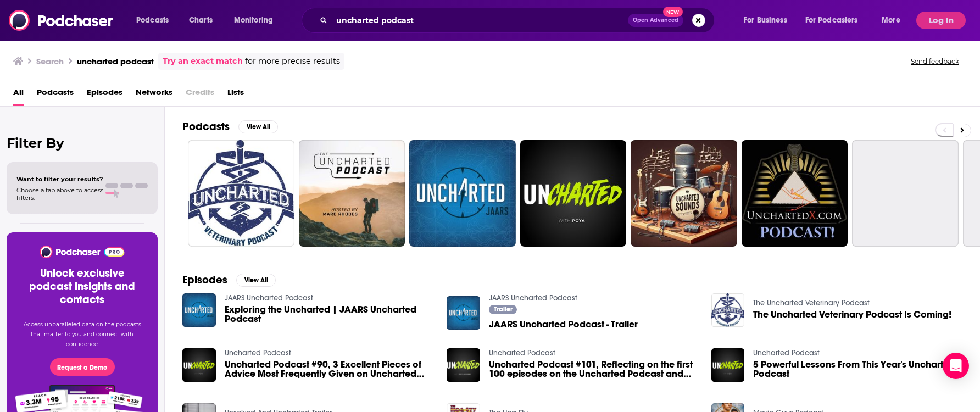  I want to click on a: Networks, so click(154, 94).